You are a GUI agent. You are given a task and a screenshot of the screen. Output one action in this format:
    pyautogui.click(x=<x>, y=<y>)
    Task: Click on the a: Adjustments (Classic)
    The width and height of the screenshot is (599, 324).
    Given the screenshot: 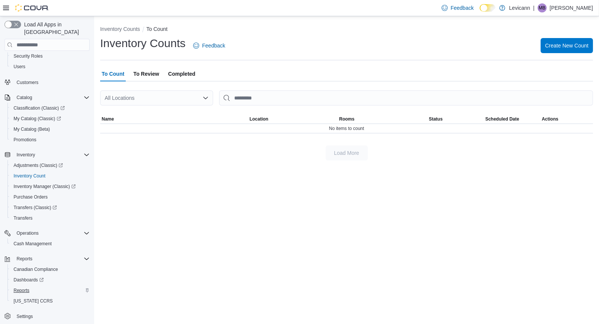 What is the action you would take?
    pyautogui.click(x=50, y=165)
    